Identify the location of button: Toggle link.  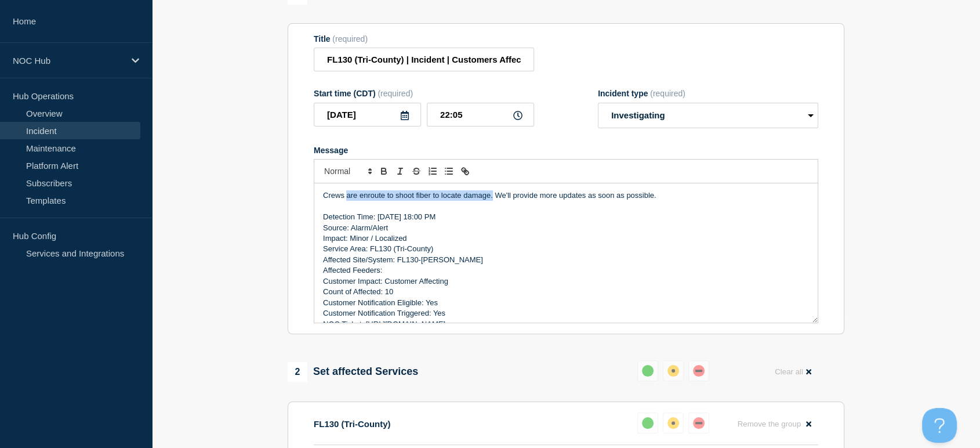
(465, 171).